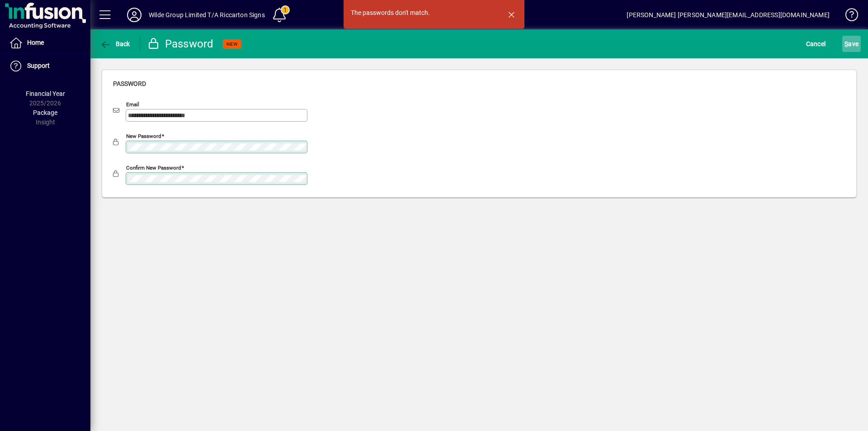  Describe the element at coordinates (115, 44) in the screenshot. I see `span: Back` at that location.